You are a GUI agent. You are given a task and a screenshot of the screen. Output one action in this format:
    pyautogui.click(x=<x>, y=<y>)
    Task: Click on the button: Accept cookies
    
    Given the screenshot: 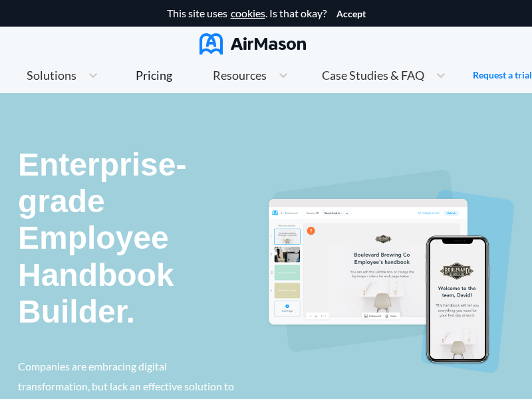 What is the action you would take?
    pyautogui.click(x=351, y=14)
    